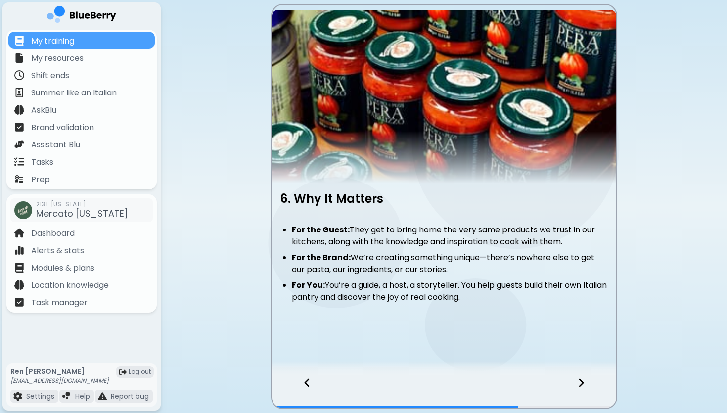 This screenshot has width=727, height=413. I want to click on p: Tasks, so click(42, 162).